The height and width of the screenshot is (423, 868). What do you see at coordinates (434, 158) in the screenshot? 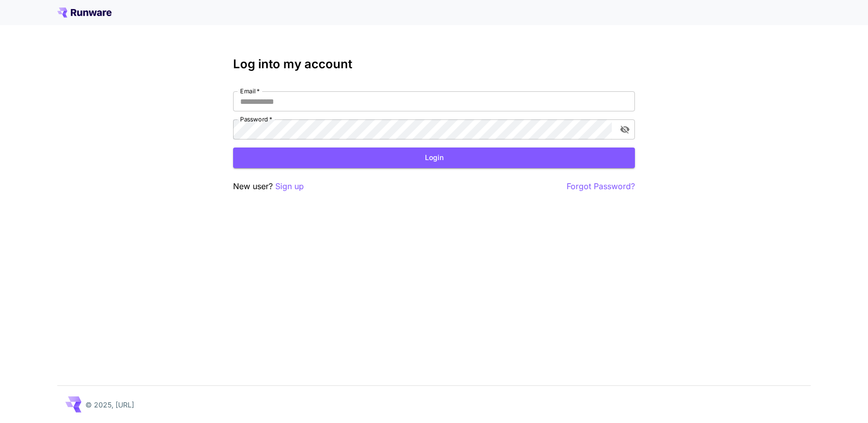
I see `button: Login` at bounding box center [434, 158].